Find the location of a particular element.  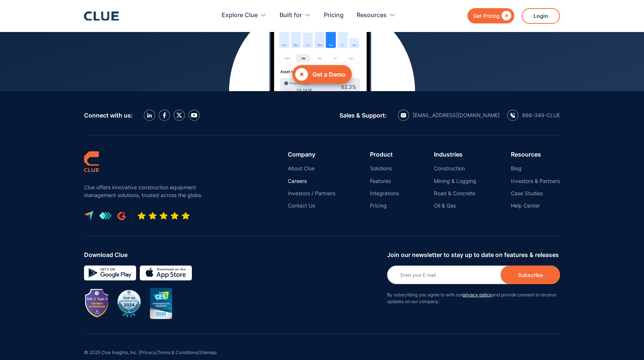

img: calling icon is located at coordinates (513, 115).